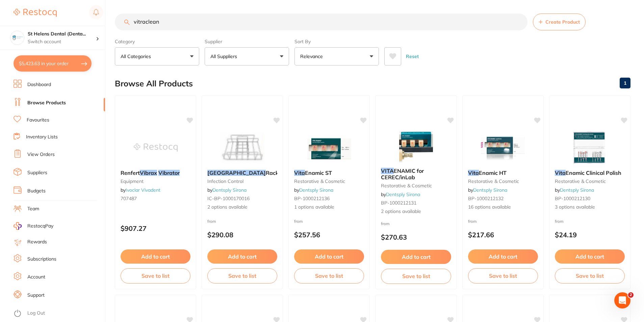 This screenshot has width=644, height=322. Describe the element at coordinates (242, 235) in the screenshot. I see `p: $290.08` at that location.